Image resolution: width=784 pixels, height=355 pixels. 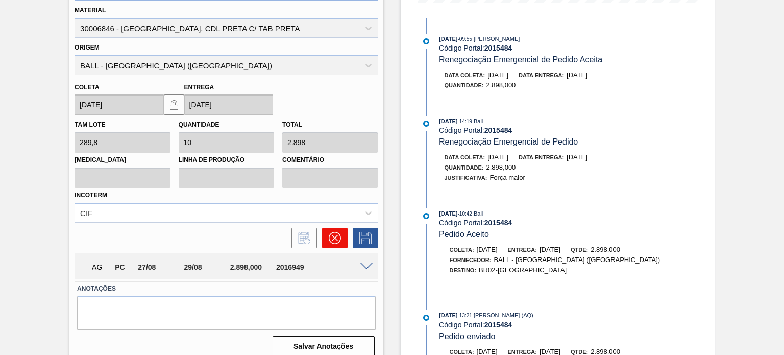 What do you see at coordinates (298, 267) in the screenshot?
I see `div: 2016949` at bounding box center [298, 267].